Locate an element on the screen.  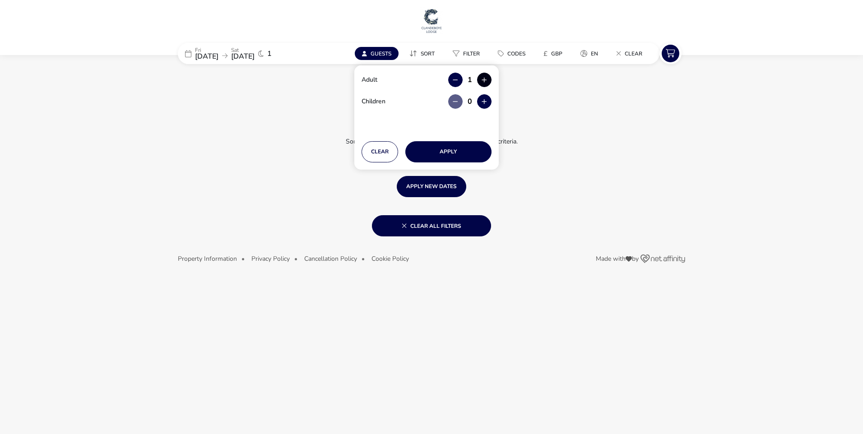
button: en is located at coordinates (589, 53).